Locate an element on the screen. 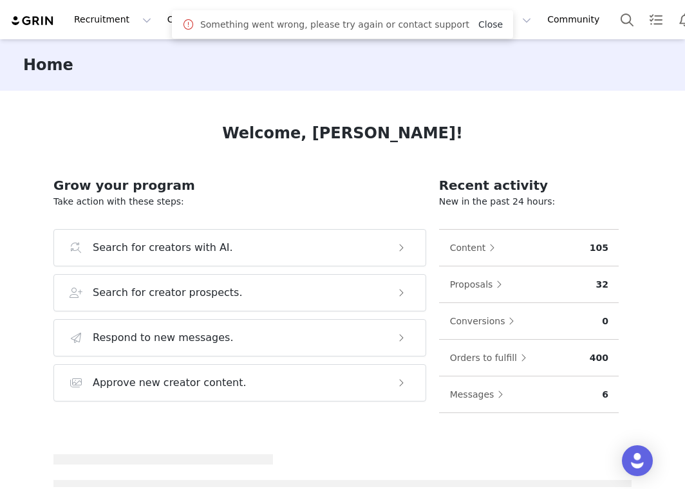 This screenshot has height=489, width=685. button: Search is located at coordinates (627, 19).